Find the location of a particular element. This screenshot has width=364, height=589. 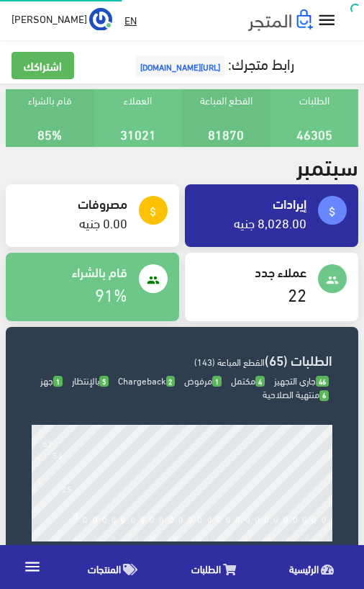

h4: مصروفات is located at coordinates (72, 204).